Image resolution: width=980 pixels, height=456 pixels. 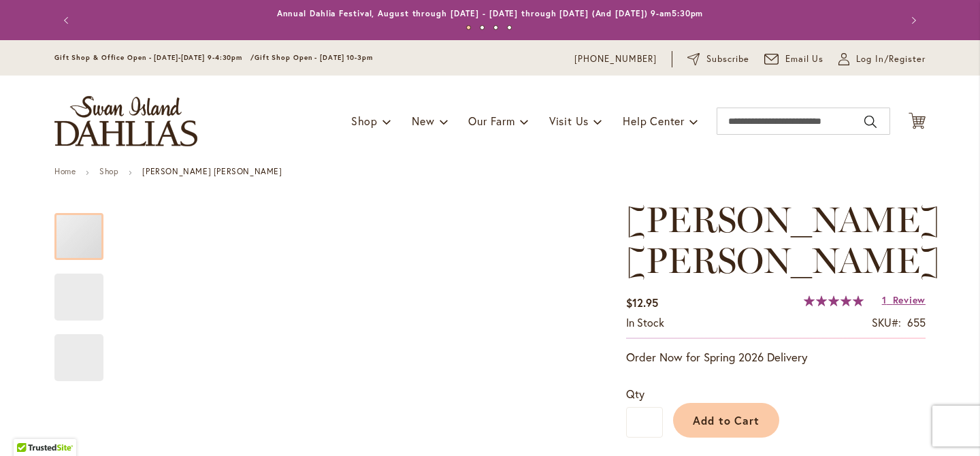 What do you see at coordinates (884, 300) in the screenshot?
I see `span: 1` at bounding box center [884, 300].